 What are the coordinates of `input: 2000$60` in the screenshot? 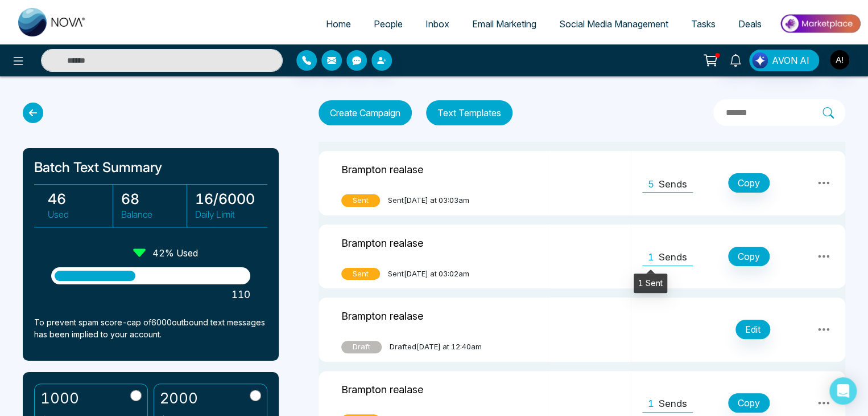 It's located at (255, 395).